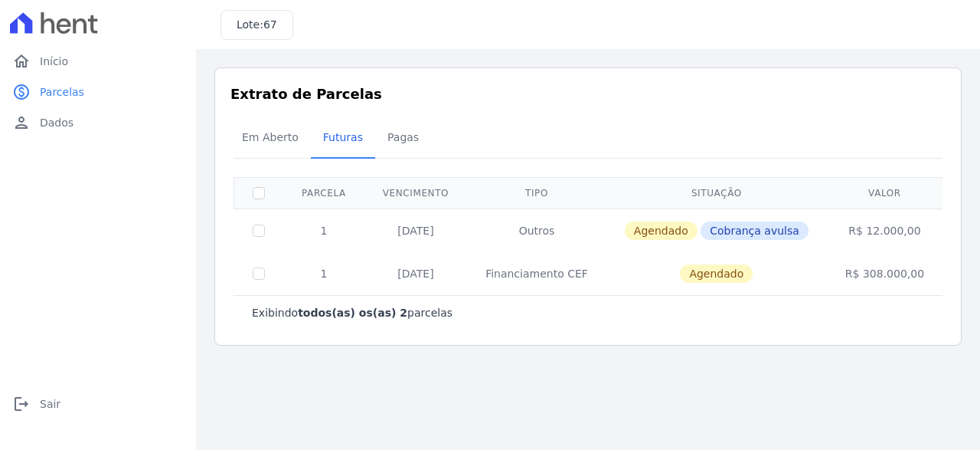 Image resolution: width=980 pixels, height=450 pixels. What do you see at coordinates (324, 193) in the screenshot?
I see `th: Parcela` at bounding box center [324, 193].